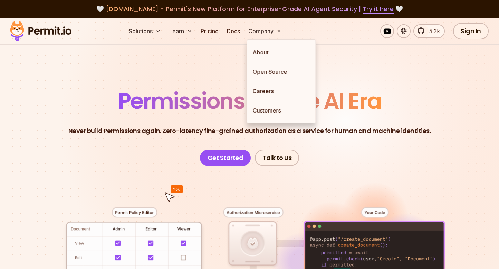 Image resolution: width=499 pixels, height=269 pixels. I want to click on p: Never build Permissions again. Zero-latency fine-grained authorization as a service for human and..., so click(250, 131).